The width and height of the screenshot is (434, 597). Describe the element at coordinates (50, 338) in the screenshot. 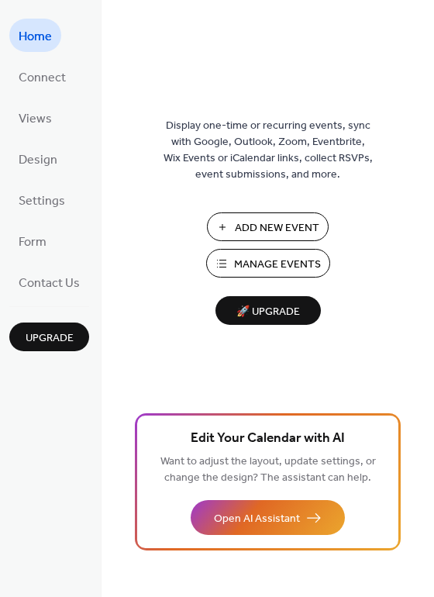

I see `span: Upgrade` at that location.